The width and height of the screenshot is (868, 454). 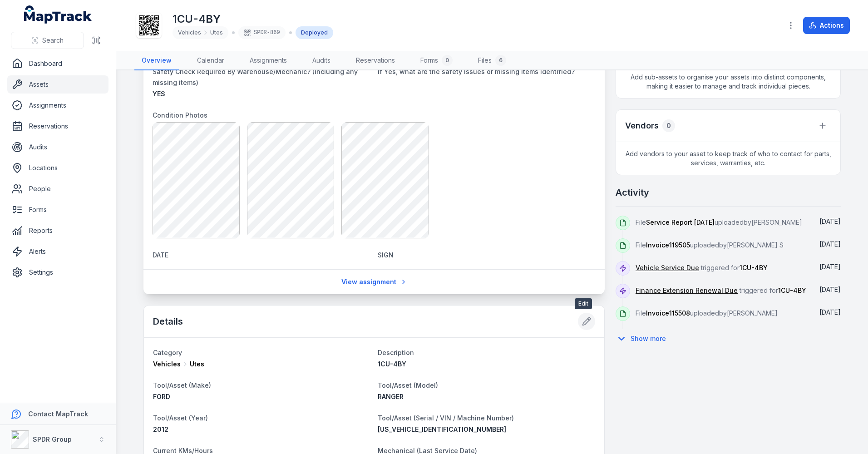 What do you see at coordinates (686, 291) in the screenshot?
I see `a: Finance Extension Renewal Due` at bounding box center [686, 291].